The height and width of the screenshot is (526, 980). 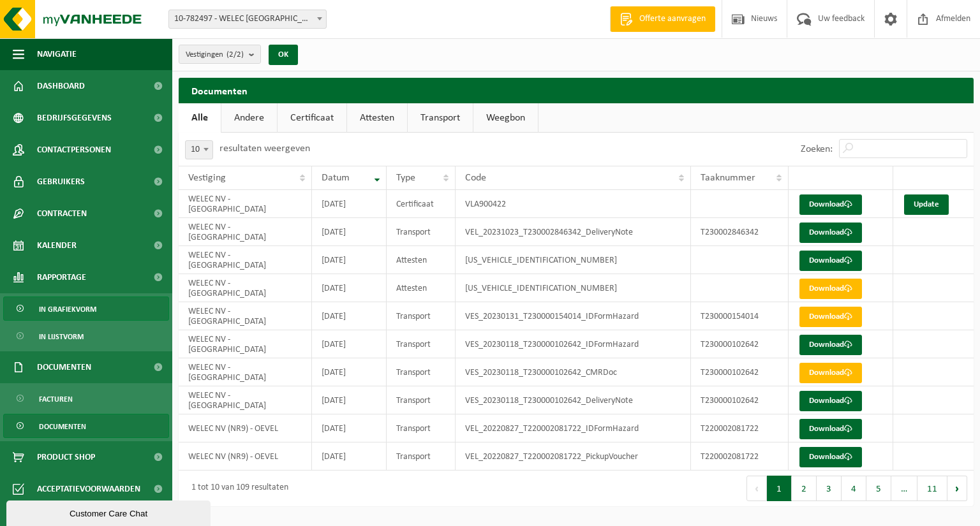 What do you see at coordinates (86, 399) in the screenshot?
I see `a: Facturen` at bounding box center [86, 399].